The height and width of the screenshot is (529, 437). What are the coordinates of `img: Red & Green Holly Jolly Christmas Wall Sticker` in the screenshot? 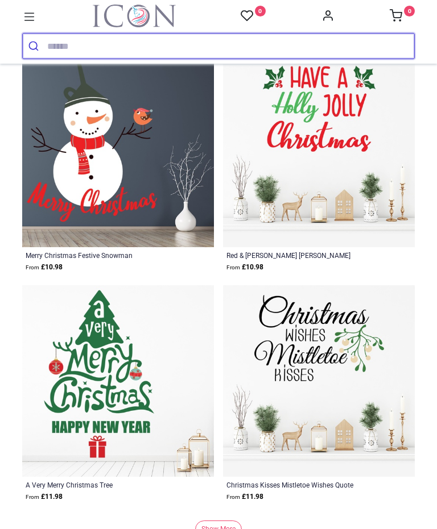 It's located at (318, 151).